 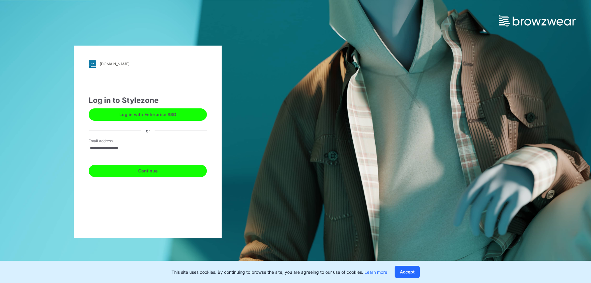 What do you see at coordinates (92, 64) in the screenshot?
I see `img: stylezone-logo.562084cfcfab977791bfbf7441f1a819.svg` at bounding box center [92, 64].